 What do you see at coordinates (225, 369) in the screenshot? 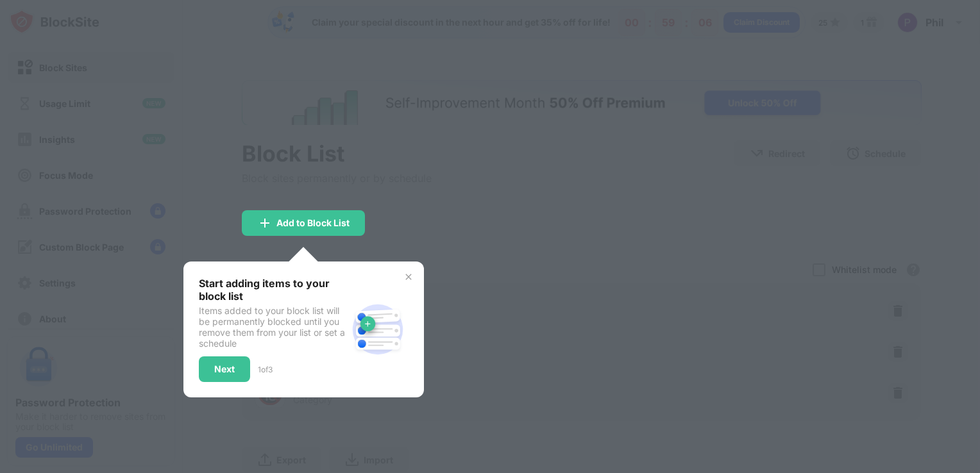
I see `div: Next` at bounding box center [225, 369].